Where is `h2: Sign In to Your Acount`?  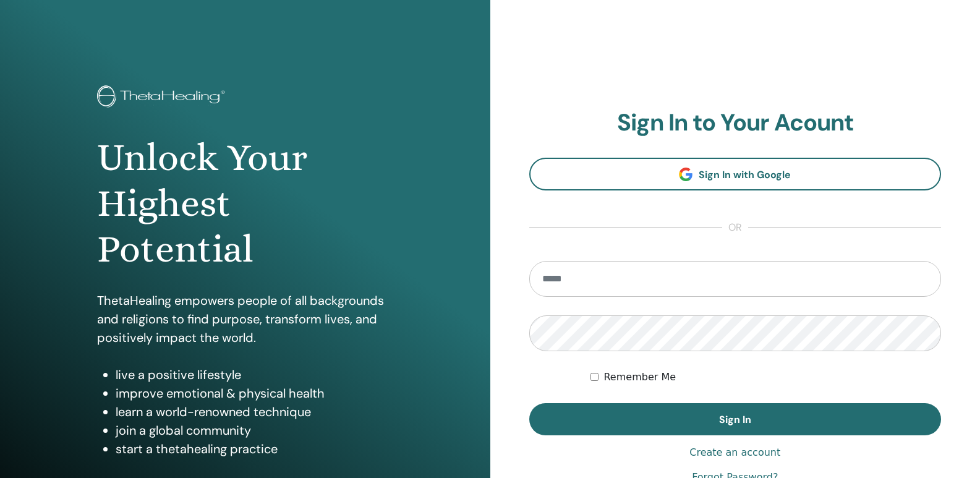 h2: Sign In to Your Acount is located at coordinates (735, 123).